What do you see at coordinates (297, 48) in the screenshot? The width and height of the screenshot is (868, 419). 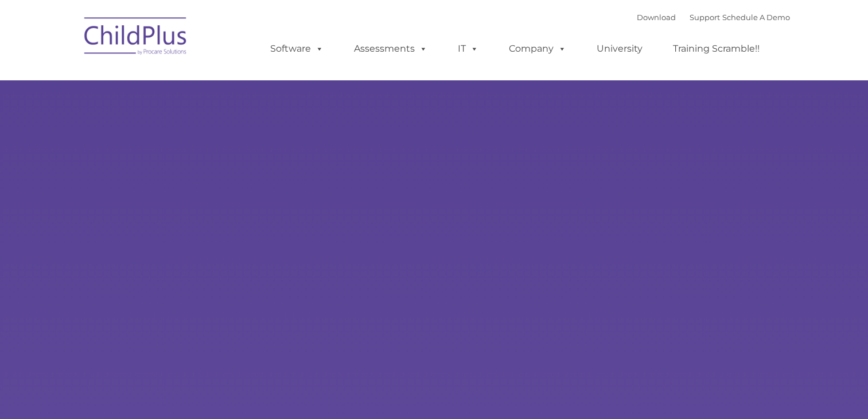 I see `a: Software` at bounding box center [297, 48].